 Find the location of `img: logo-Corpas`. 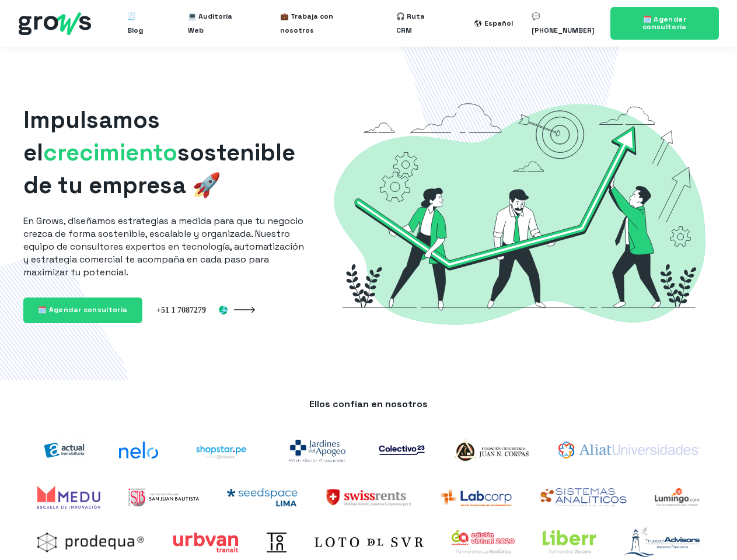

img: logo-Corpas is located at coordinates (491, 450).